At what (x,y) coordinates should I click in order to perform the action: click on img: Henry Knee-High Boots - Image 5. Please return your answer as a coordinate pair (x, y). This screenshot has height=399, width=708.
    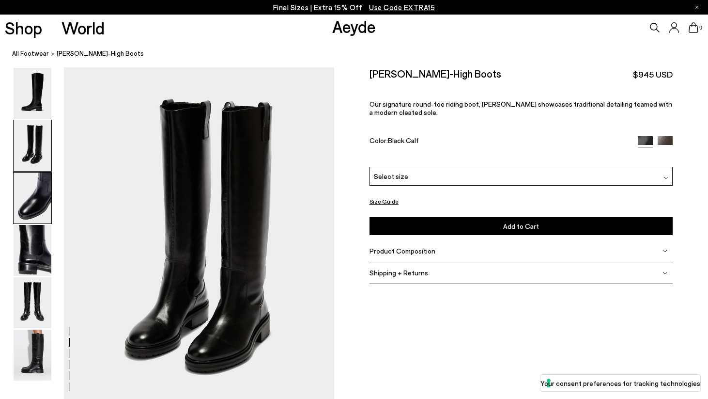
    Looking at the image, I should click on (32, 302).